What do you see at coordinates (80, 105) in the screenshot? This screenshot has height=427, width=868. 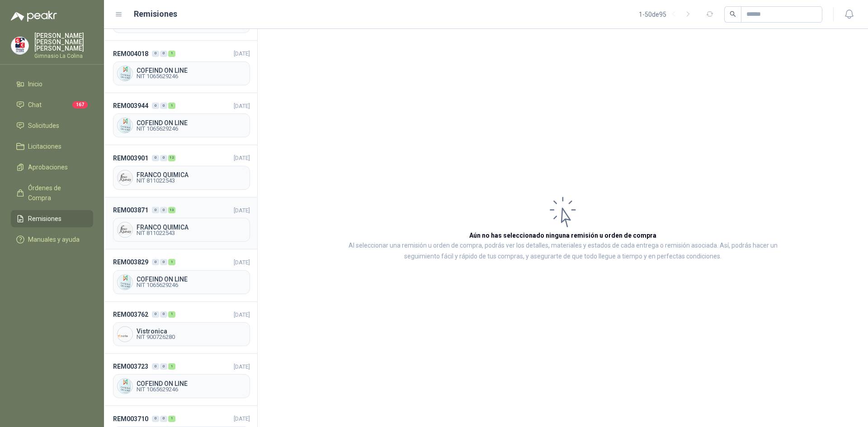 I see `span: 167` at bounding box center [80, 105].